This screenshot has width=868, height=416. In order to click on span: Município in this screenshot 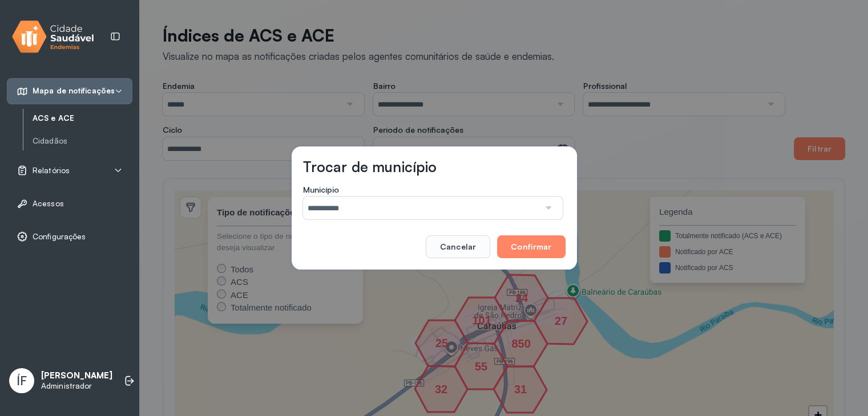, I will do `click(321, 190)`.